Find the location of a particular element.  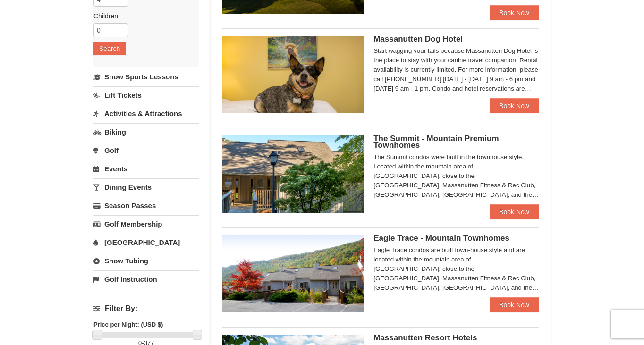

span: Massanutten Resort Hotels is located at coordinates (425, 337).